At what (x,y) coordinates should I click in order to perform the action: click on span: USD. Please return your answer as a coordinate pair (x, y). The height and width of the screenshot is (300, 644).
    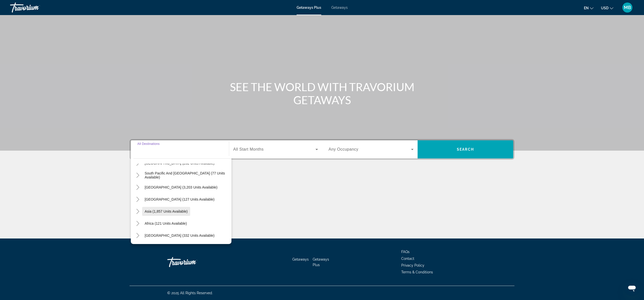
    Looking at the image, I should click on (605, 8).